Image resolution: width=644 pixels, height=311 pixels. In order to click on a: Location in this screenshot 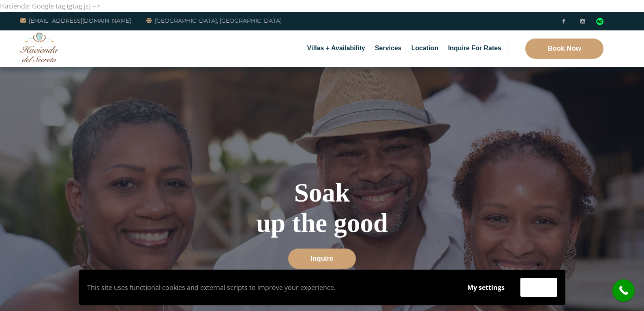, I will do `click(425, 49)`.